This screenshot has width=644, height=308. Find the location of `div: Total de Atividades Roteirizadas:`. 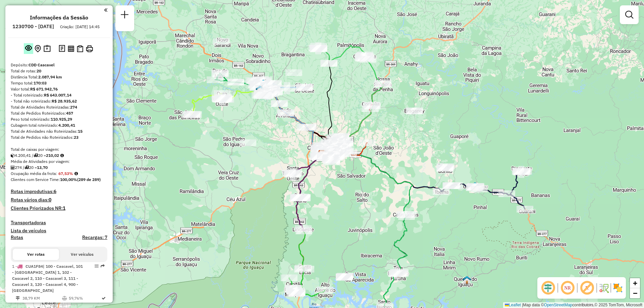

div: Total de Atividades Roteirizadas: is located at coordinates (59, 107).